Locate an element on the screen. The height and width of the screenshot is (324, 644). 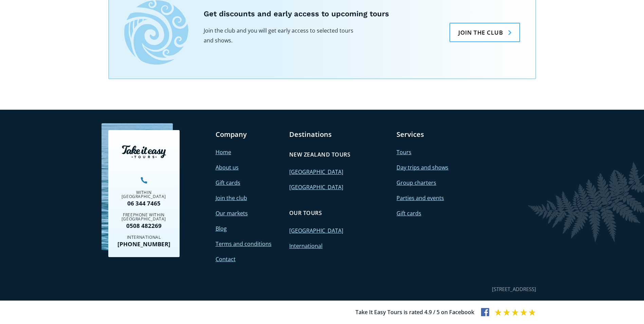
a: Tours is located at coordinates (404, 152).